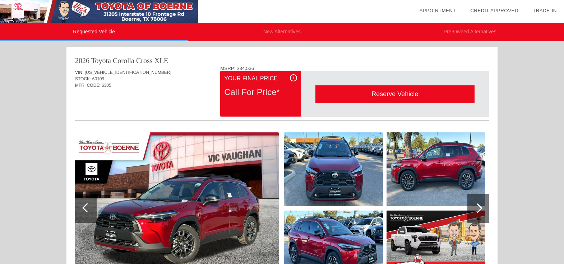  Describe the element at coordinates (106, 85) in the screenshot. I see `span: 6305` at that location.